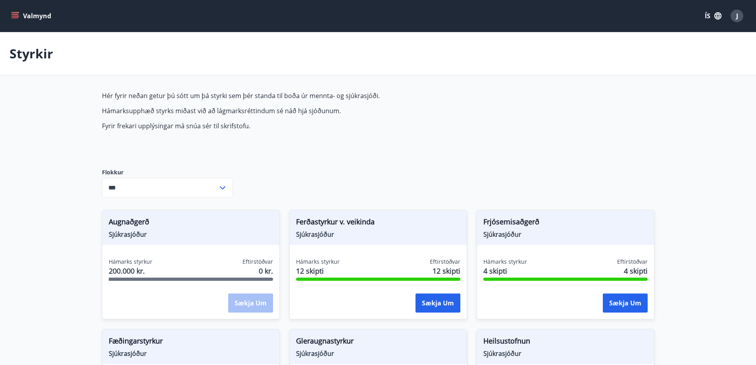 The width and height of the screenshot is (756, 365). Describe the element at coordinates (266, 271) in the screenshot. I see `span: 0 kr.` at that location.